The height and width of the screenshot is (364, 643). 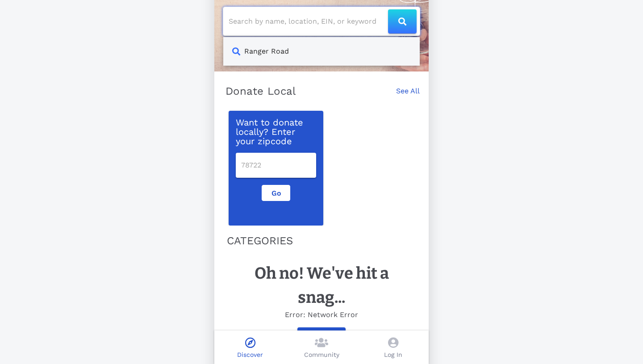 I want to click on h1: Oh no! We've hit a snag..., so click(x=322, y=285).